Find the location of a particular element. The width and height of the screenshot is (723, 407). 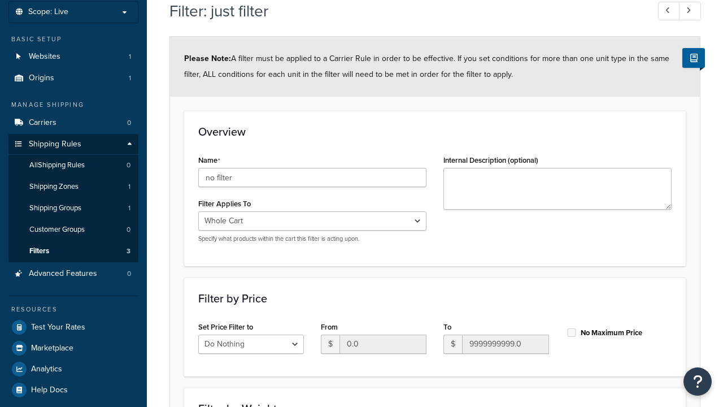

li: Analytics is located at coordinates (73, 369).